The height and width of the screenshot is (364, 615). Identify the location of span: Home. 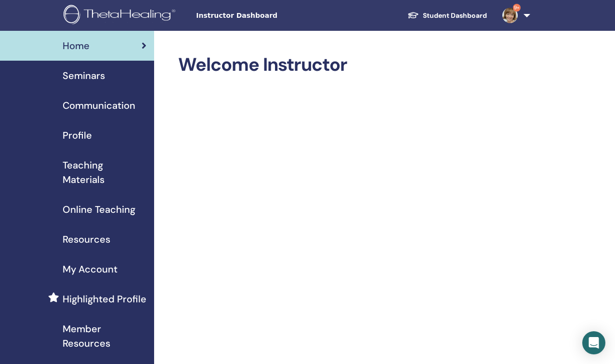
(76, 46).